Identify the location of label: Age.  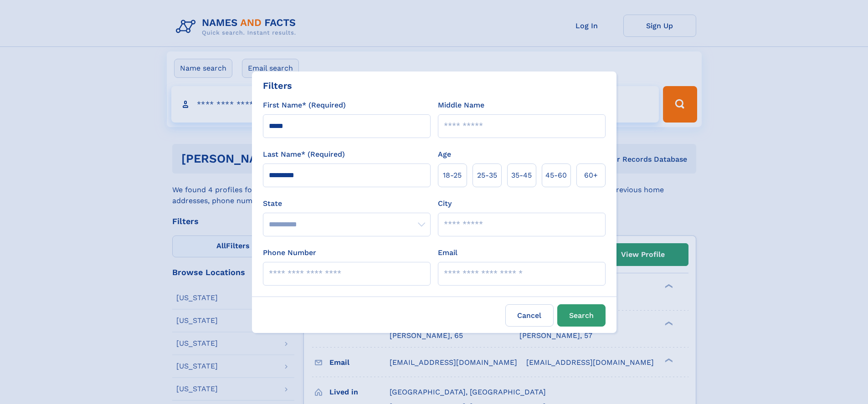
(444, 154).